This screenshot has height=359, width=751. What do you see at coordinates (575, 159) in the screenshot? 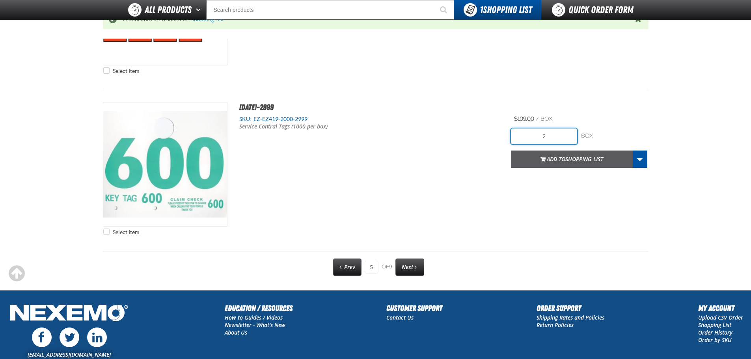
I see `span: Add to` at bounding box center [575, 159].